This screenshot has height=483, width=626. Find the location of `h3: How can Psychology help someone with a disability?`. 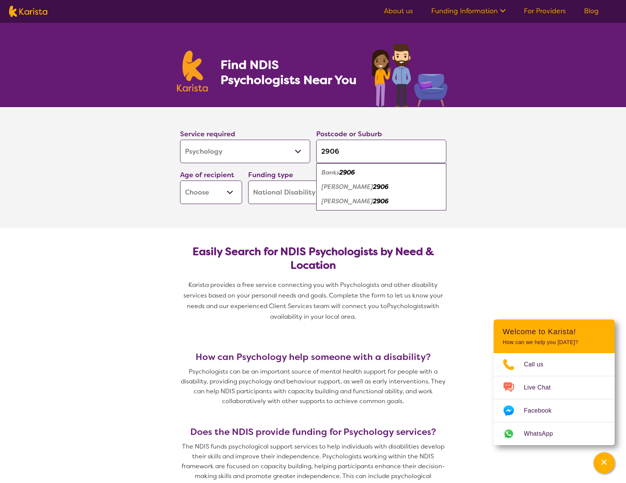

h3: How can Psychology help someone with a disability? is located at coordinates (313, 357).